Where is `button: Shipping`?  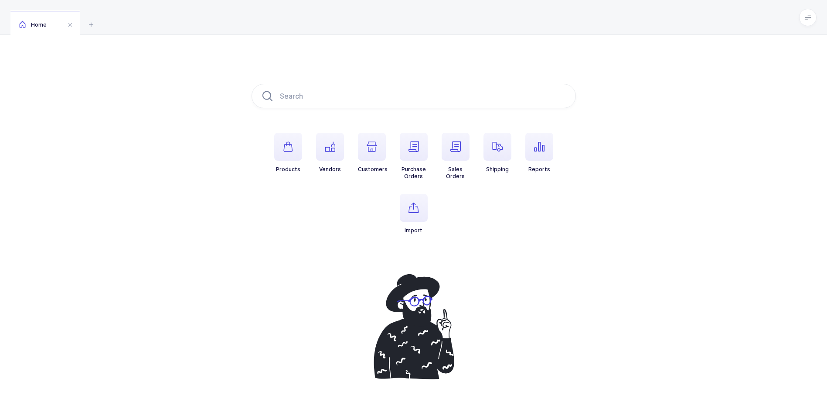 button: Shipping is located at coordinates (498, 153).